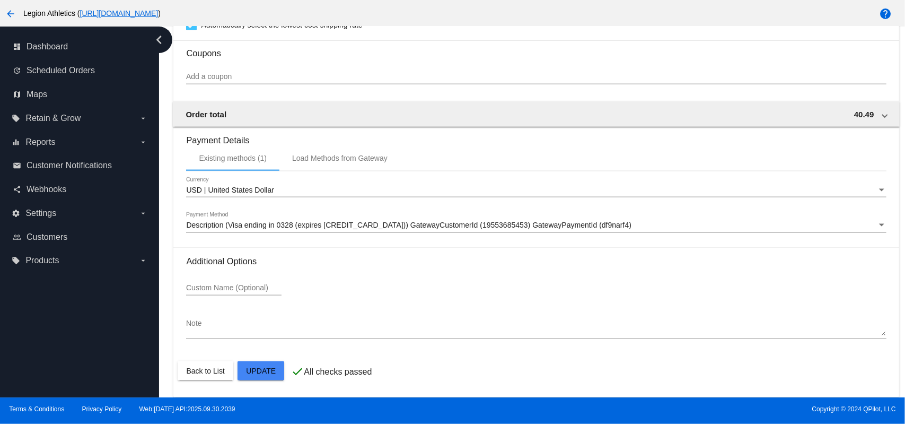 This screenshot has width=905, height=424. I want to click on span: Settings, so click(41, 213).